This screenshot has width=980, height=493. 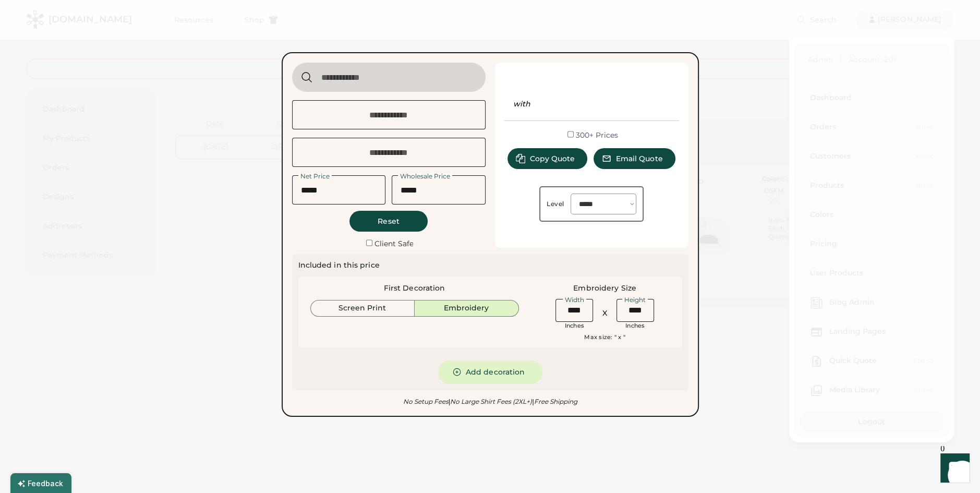 What do you see at coordinates (634, 300) in the screenshot?
I see `div: Height` at bounding box center [634, 300].